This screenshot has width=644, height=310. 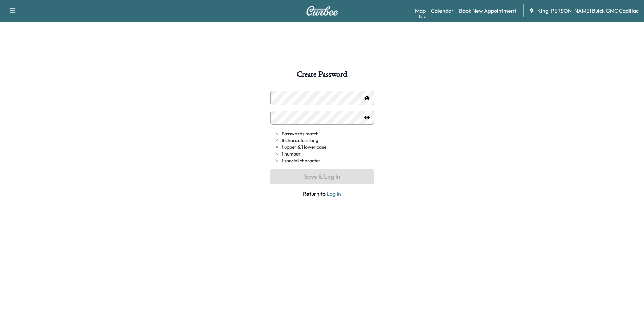 I want to click on img: Curbee Logo, so click(x=322, y=11).